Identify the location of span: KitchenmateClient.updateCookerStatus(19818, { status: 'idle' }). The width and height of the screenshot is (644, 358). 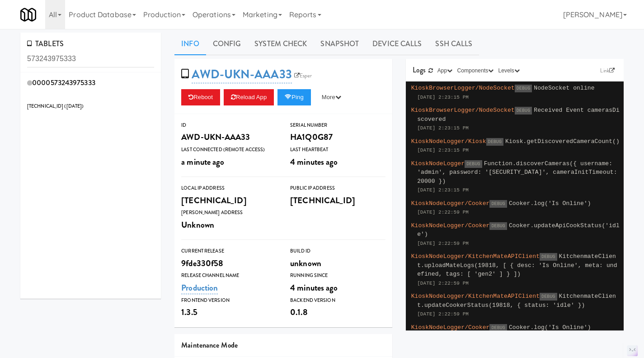
(517, 300).